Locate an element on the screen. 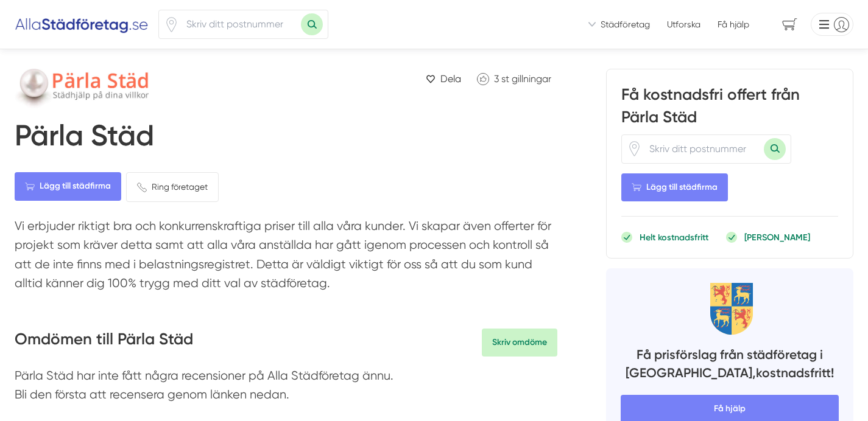 This screenshot has height=421, width=868. img: Alla Städföretag is located at coordinates (82, 24).